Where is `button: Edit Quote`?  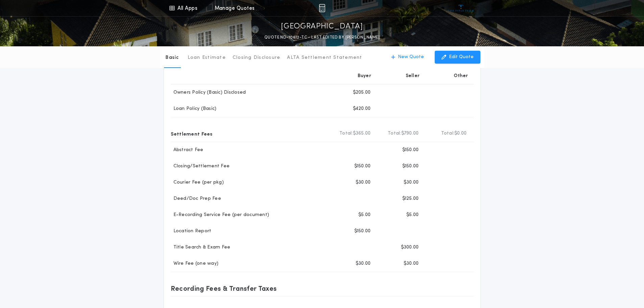 button: Edit Quote is located at coordinates (457, 57).